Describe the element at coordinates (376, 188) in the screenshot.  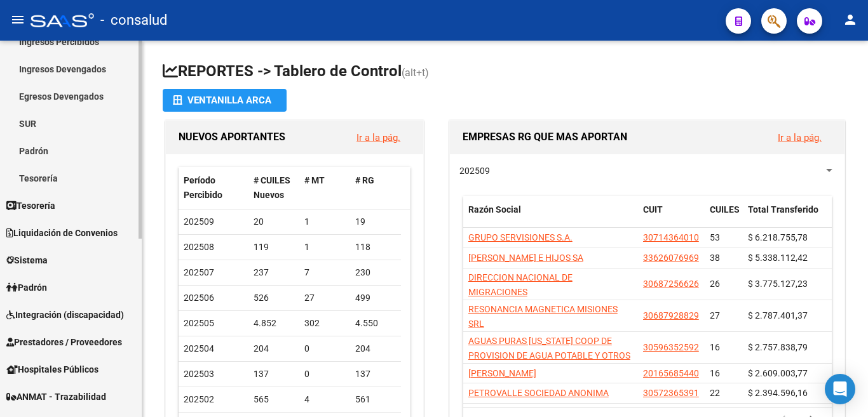
I see `datatable-header-cell: # RG` at that location.